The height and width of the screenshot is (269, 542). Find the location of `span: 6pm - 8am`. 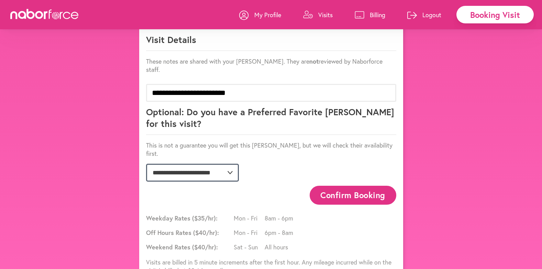

span: 6pm - 8am is located at coordinates (280, 232).